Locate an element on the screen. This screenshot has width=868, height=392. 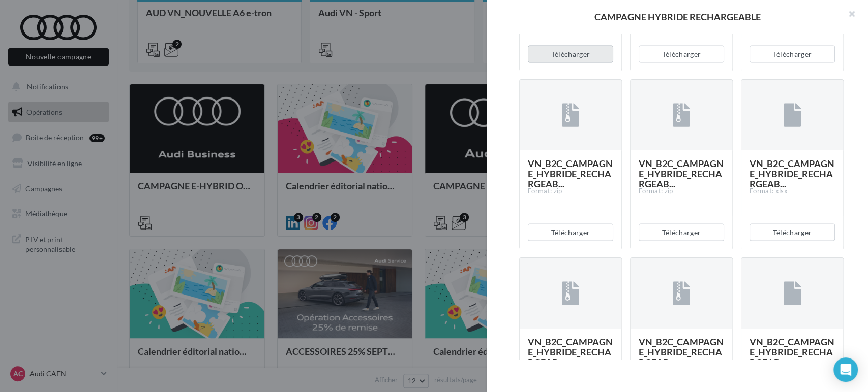
div: Format: xlsx is located at coordinates (792, 191).